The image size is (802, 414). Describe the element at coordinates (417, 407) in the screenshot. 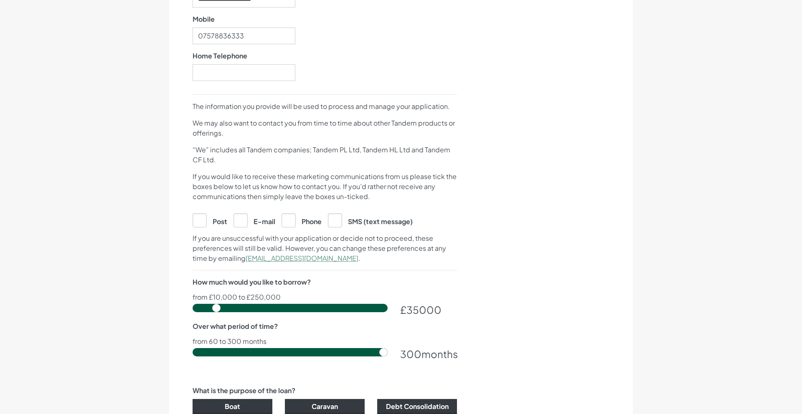

I see `button: Debt Consolidation` at that location.